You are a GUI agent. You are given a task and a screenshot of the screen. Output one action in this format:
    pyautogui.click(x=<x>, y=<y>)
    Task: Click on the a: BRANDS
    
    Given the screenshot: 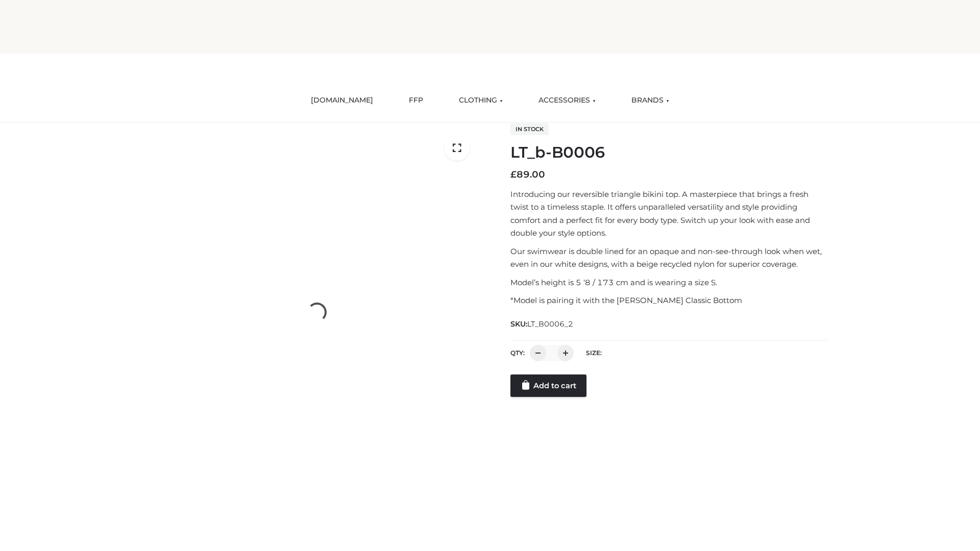 What is the action you would take?
    pyautogui.click(x=651, y=101)
    